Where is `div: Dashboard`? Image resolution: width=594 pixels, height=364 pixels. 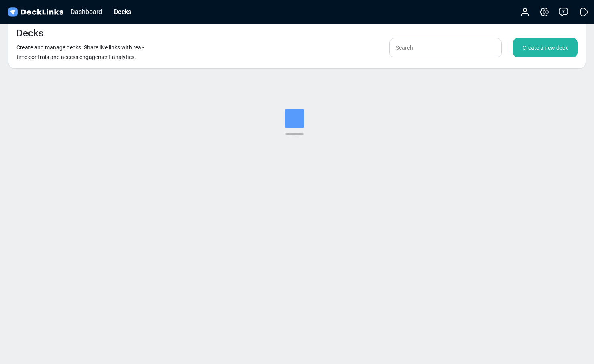 div: Dashboard is located at coordinates (86, 12).